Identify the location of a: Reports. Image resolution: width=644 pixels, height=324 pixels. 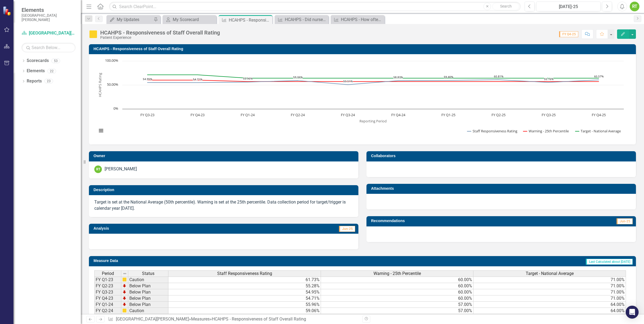
(34, 81).